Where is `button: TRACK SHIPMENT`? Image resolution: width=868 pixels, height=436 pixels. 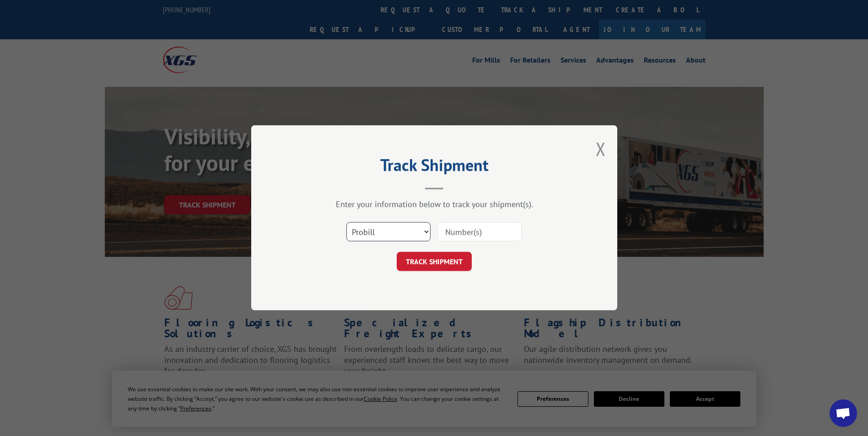 button: TRACK SHIPMENT is located at coordinates (434, 262).